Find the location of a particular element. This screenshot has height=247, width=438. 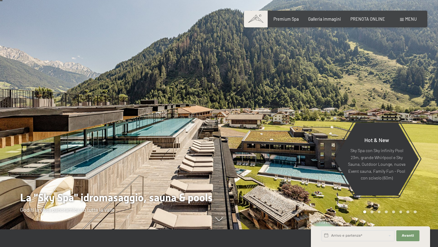

span: Richiesta express is located at coordinates (324, 222).